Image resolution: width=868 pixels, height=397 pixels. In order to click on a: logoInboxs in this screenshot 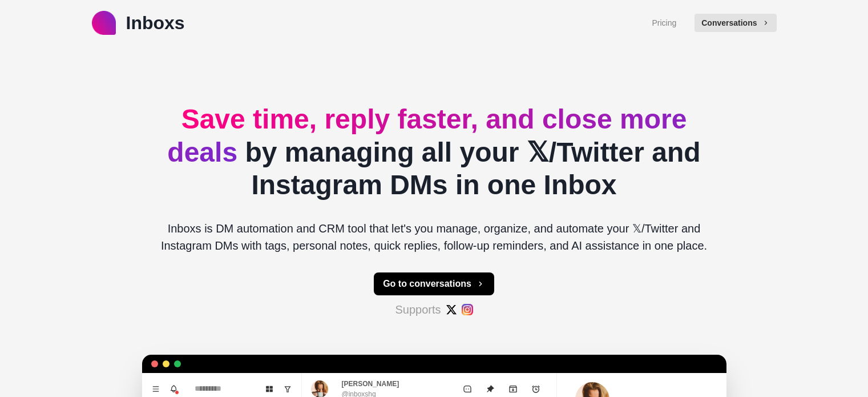, I will do `click(138, 23)`.